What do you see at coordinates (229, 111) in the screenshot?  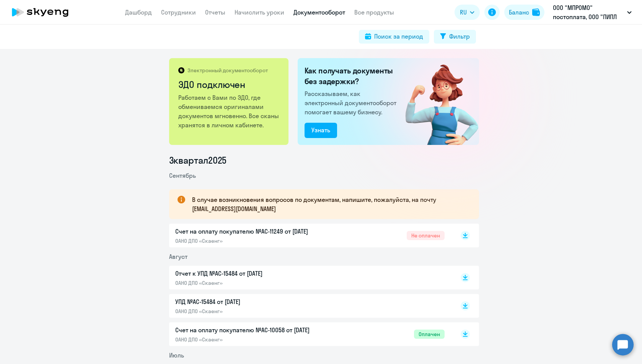 I see `p: Работаем с Вами по ЭДО, где обмениваемся оригиналами документов мгновенно. Все сканы хранятся в л...` at bounding box center [229, 111].